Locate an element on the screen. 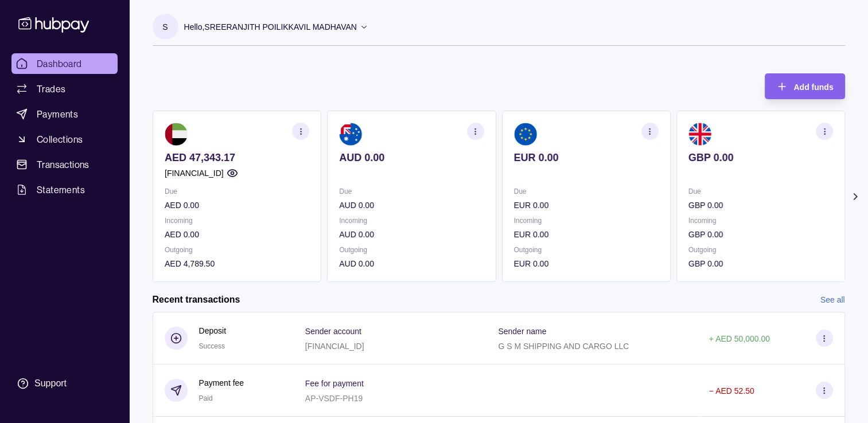 The width and height of the screenshot is (868, 423). span: Success is located at coordinates (212, 347).